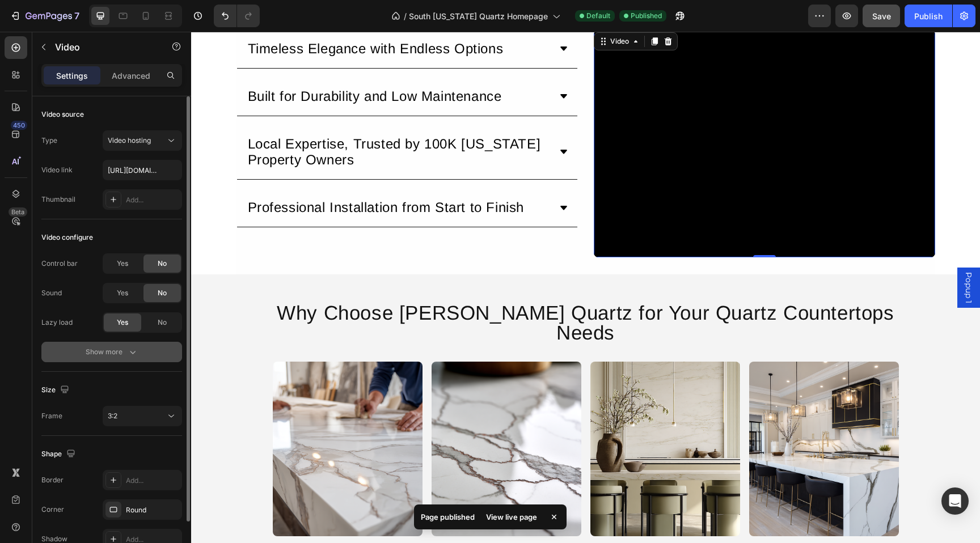 The width and height of the screenshot is (980, 543). What do you see at coordinates (955, 501) in the screenshot?
I see `div: Open Intercom Messenger` at bounding box center [955, 501].